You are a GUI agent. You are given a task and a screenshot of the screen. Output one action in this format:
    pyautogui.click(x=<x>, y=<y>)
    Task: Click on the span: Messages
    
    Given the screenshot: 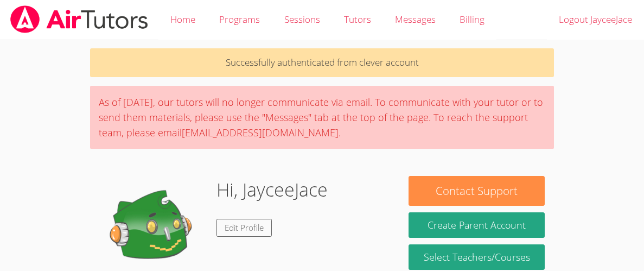 What is the action you would take?
    pyautogui.click(x=415, y=19)
    